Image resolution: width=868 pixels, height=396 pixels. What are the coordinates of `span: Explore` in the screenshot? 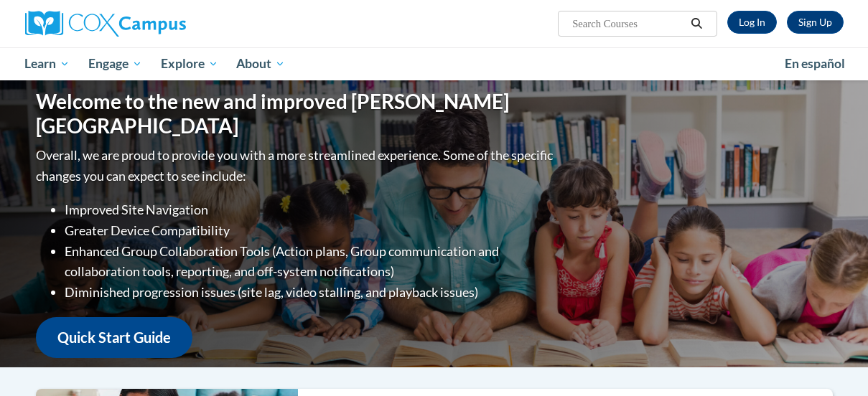 It's located at (190, 64).